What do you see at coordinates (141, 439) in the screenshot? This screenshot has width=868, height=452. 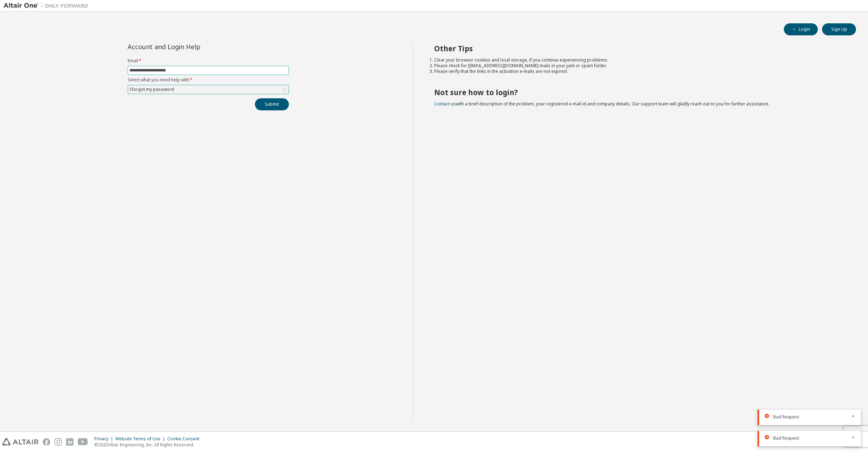 I see `div: Website Terms of Use` at bounding box center [141, 439].